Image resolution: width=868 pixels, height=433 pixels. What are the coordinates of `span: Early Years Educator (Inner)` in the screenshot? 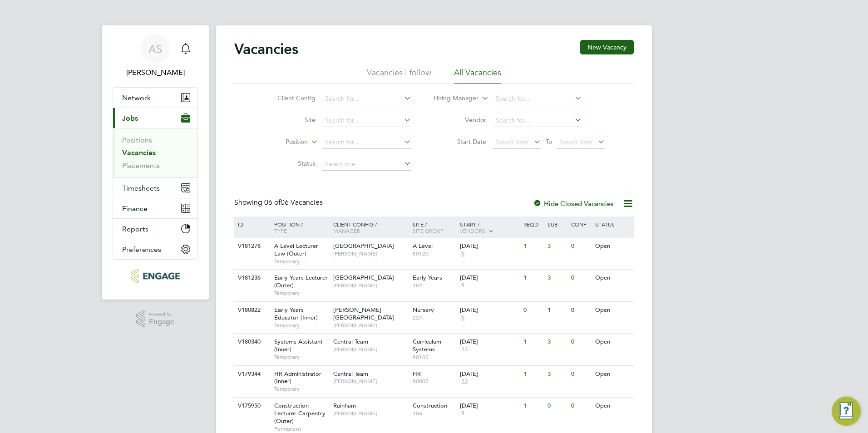 It's located at (296, 314).